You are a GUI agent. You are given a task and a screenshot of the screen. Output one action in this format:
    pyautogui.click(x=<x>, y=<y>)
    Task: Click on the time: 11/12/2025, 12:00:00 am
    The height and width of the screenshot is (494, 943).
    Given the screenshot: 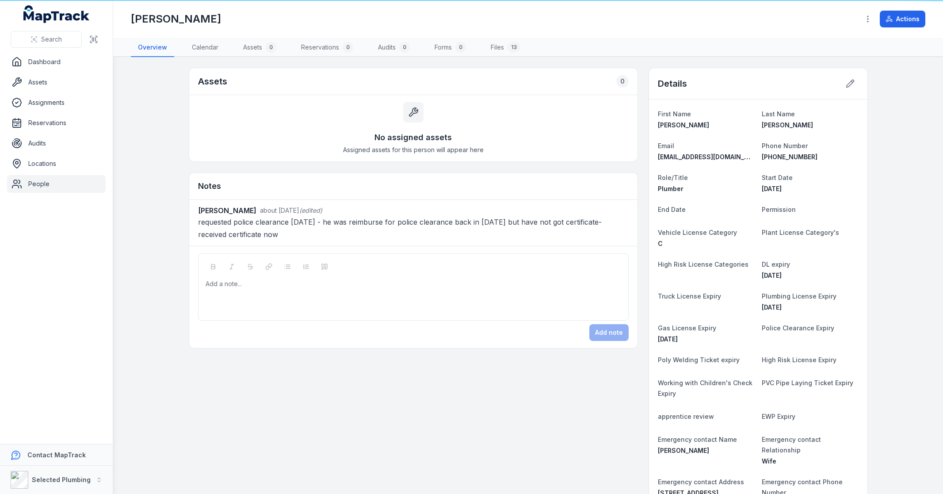 What is the action you would take?
    pyautogui.click(x=772, y=307)
    